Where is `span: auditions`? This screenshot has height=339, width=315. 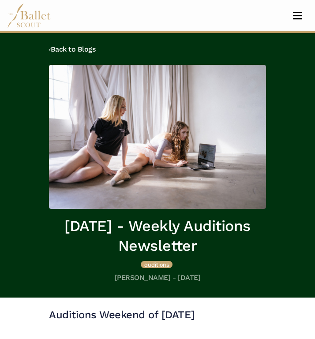
span: auditions is located at coordinates (156, 264).